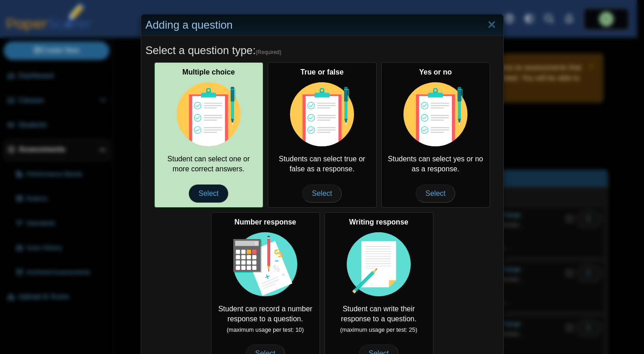  Describe the element at coordinates (323, 50) in the screenshot. I see `h5: Select a question type:` at that location.